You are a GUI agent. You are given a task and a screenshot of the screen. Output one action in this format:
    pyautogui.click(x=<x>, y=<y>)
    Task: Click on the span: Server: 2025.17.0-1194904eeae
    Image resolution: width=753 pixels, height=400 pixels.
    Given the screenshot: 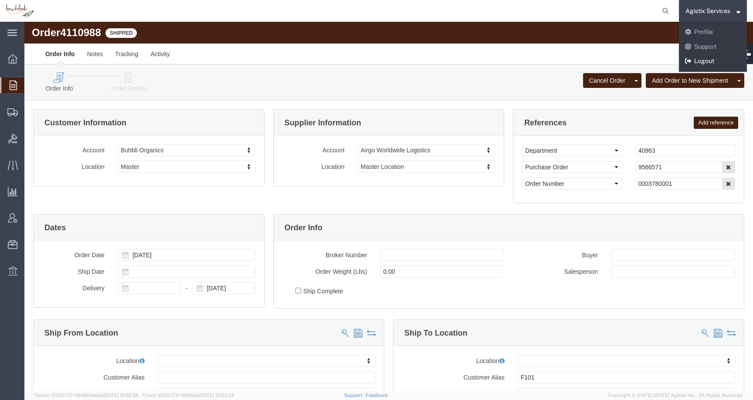 What is the action you would take?
    pyautogui.click(x=87, y=396)
    